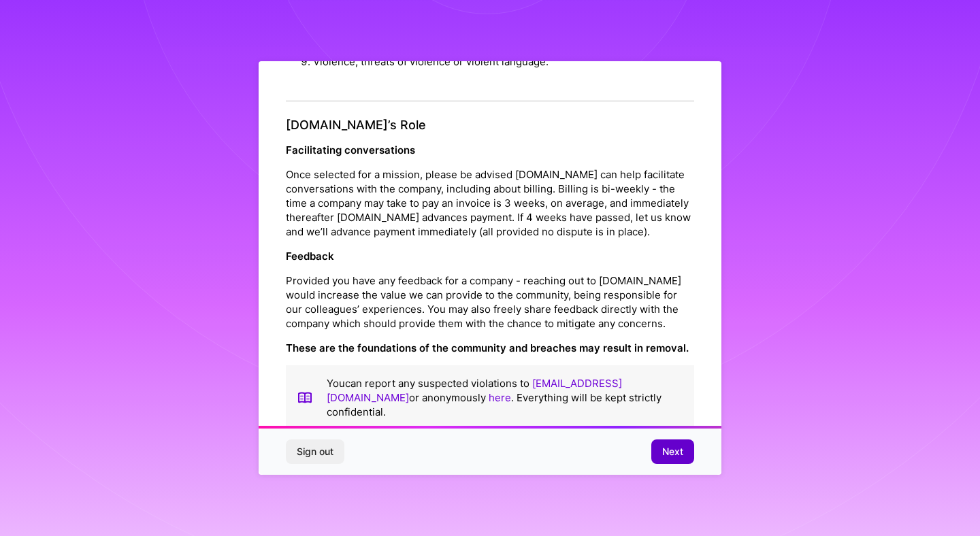 The image size is (980, 536). I want to click on strong: Feedback, so click(309, 256).